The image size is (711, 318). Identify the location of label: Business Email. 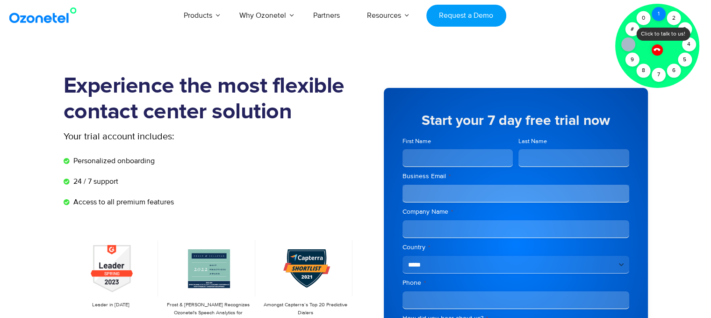
(516, 176).